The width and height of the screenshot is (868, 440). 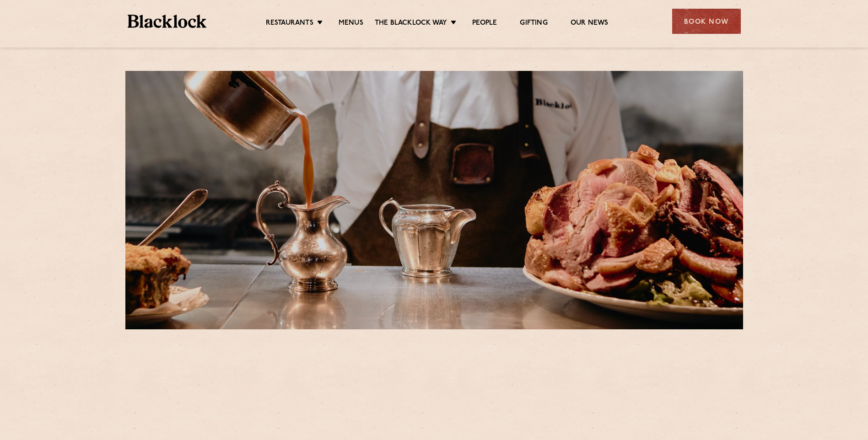 I want to click on div: Book Now, so click(x=707, y=21).